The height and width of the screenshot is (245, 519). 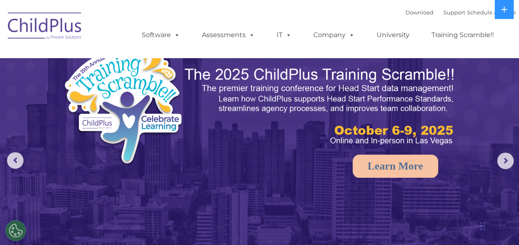 I want to click on a: IT, so click(x=284, y=35).